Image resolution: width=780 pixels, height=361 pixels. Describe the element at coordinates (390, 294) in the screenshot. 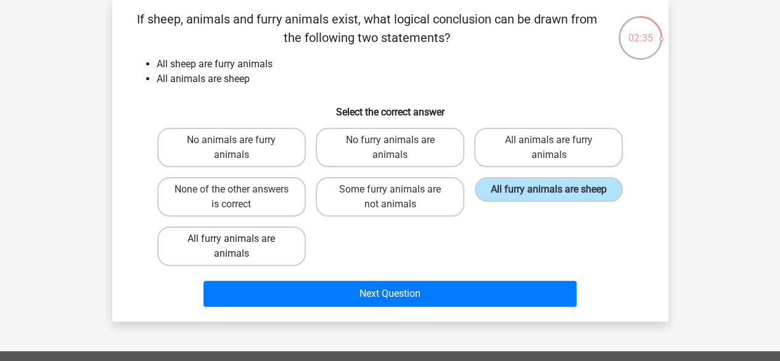

I see `button: Next Question` at that location.